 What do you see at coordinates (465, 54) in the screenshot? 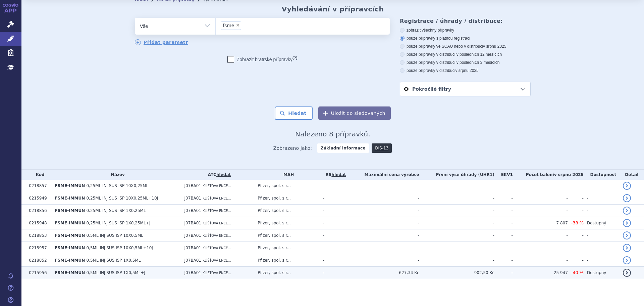
I see `label: pouze přípravky v distribuci v posledních 12 měsících` at bounding box center [465, 54].